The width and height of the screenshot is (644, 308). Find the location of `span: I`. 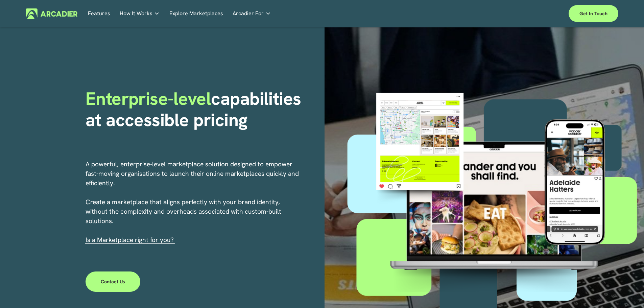

span: I is located at coordinates (130, 240).